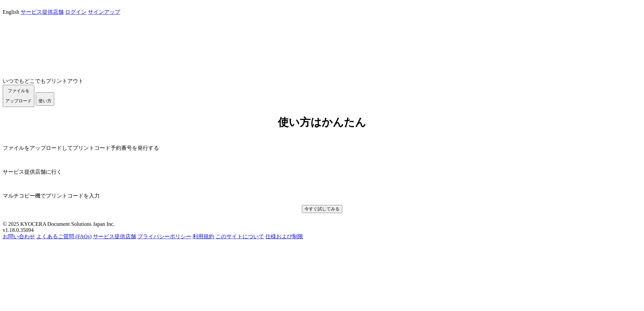 Image resolution: width=644 pixels, height=311 pixels. What do you see at coordinates (19, 96) in the screenshot?
I see `button: ファイルを​​アップロード` at bounding box center [19, 96].